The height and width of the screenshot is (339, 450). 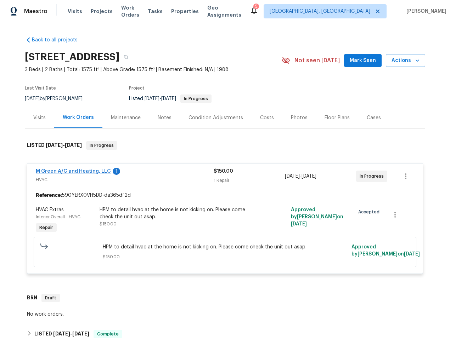 I want to click on span: Draft, so click(x=51, y=298).